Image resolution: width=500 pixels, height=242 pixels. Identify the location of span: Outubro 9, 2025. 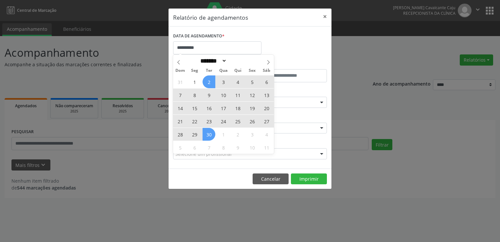
(238, 147).